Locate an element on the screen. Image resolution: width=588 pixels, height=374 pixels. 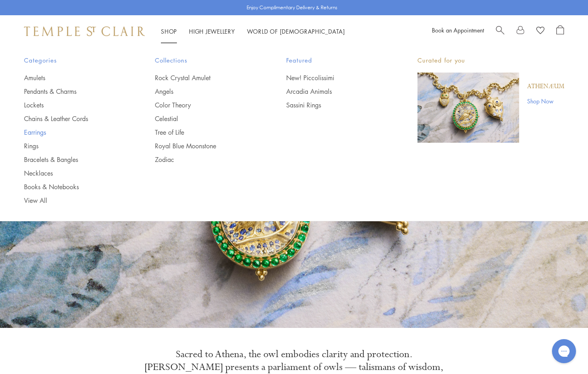
a: Books & Notebooks is located at coordinates (73, 187).